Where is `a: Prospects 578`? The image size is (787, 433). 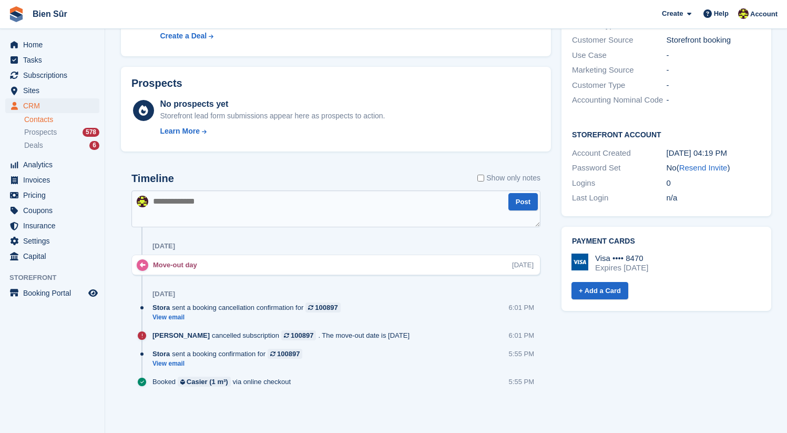
a: Prospects 578 is located at coordinates (62, 132).